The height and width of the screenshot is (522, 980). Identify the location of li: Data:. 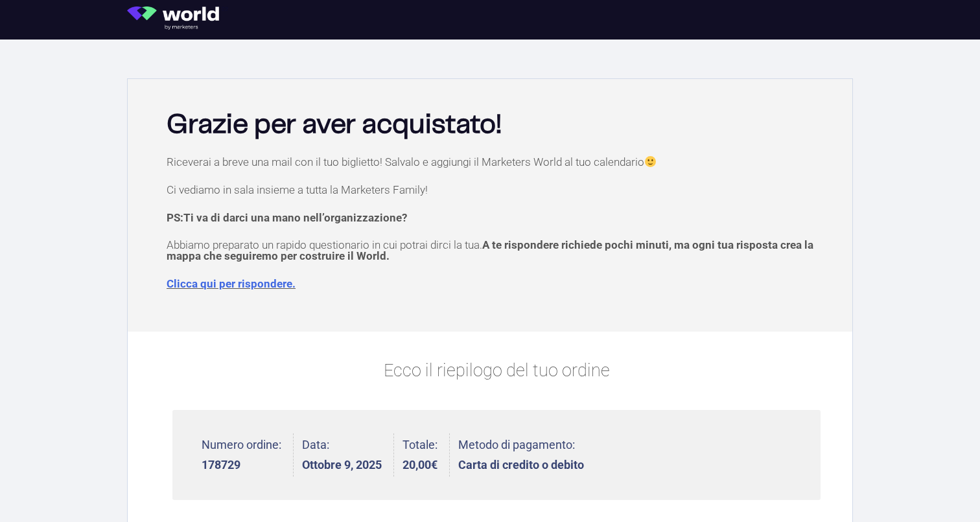
(348, 455).